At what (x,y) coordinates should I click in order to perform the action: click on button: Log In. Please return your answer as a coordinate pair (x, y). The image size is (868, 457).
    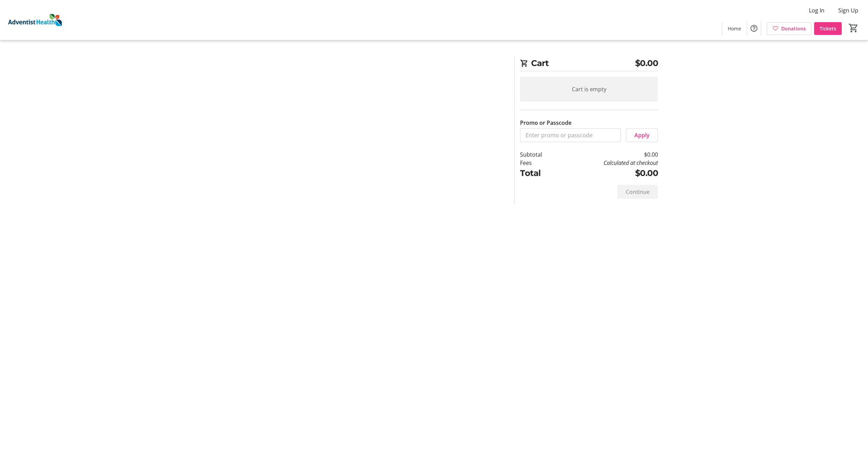
    Looking at the image, I should click on (816, 10).